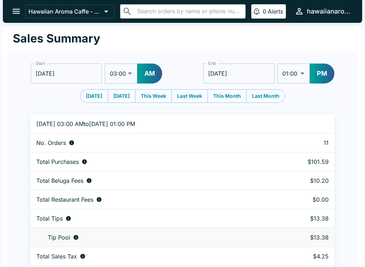 This screenshot has width=365, height=267. What do you see at coordinates (153, 96) in the screenshot?
I see `button: This Week` at bounding box center [153, 96].